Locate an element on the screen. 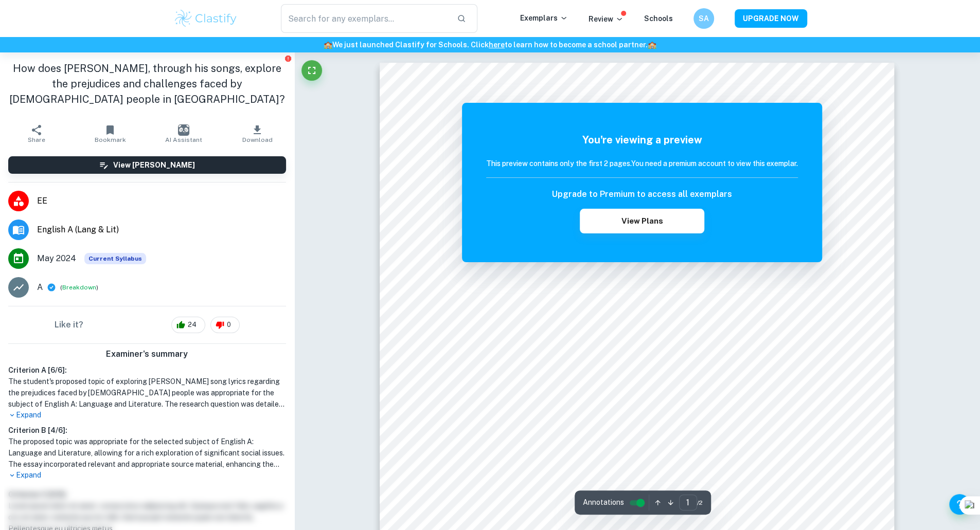 The width and height of the screenshot is (980, 530). span: Current Syllabus is located at coordinates (115, 259).